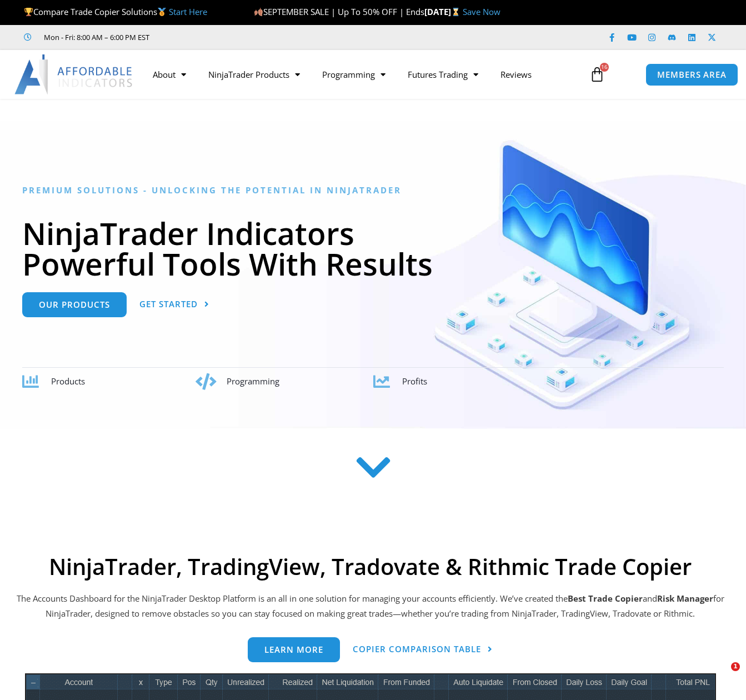 The height and width of the screenshot is (700, 746). What do you see at coordinates (604, 67) in the screenshot?
I see `span: 16` at bounding box center [604, 67].